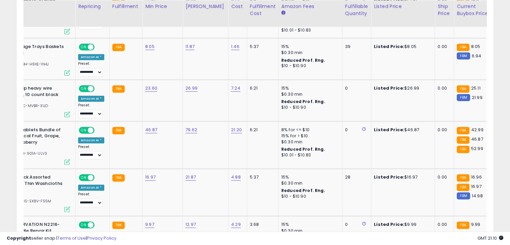  Describe the element at coordinates (478, 139) in the screenshot. I see `span: 46.87` at that location.